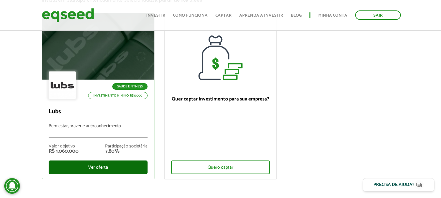 The width and height of the screenshot is (441, 198). What do you see at coordinates (220, 96) in the screenshot?
I see `a: Quer captar investimento para sua empresa? Quero captar` at bounding box center [220, 96].